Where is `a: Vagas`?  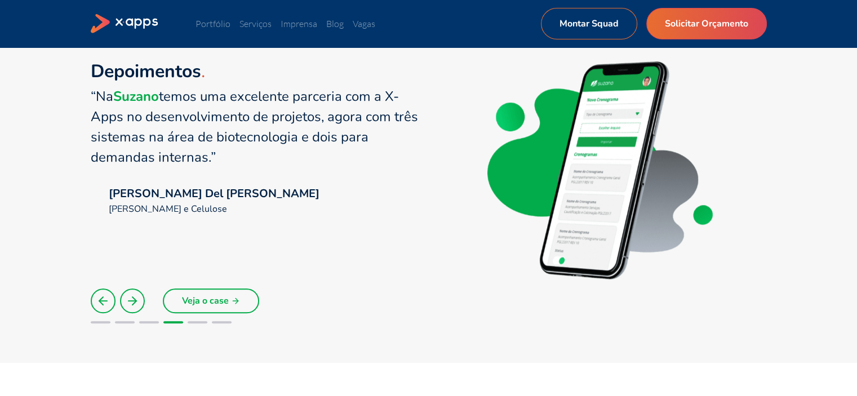 a: Vagas is located at coordinates (364, 24).